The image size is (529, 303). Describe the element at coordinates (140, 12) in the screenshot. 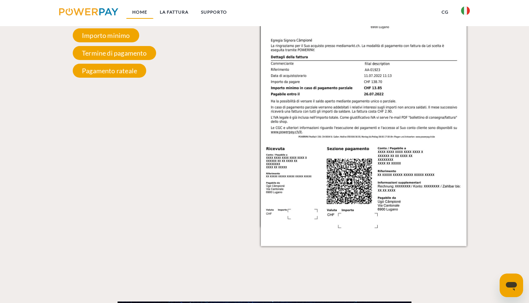

I see `a: Home` at that location.